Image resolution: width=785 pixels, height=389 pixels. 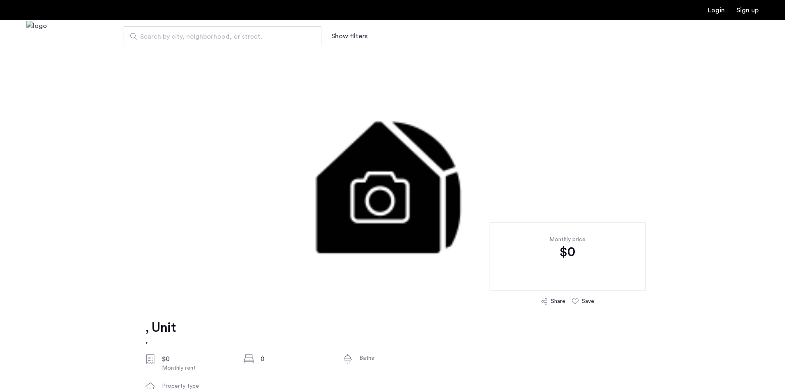 I want to click on a: Login, so click(x=716, y=10).